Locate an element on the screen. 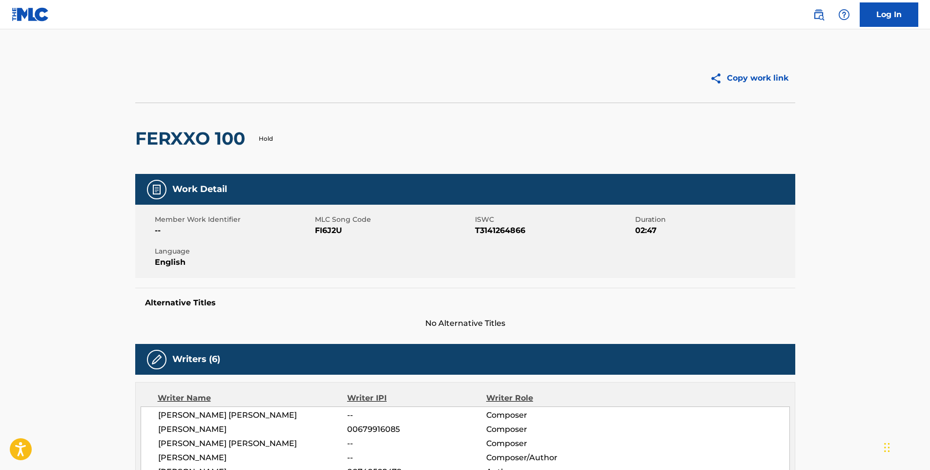  a: Public Search is located at coordinates (819, 15).